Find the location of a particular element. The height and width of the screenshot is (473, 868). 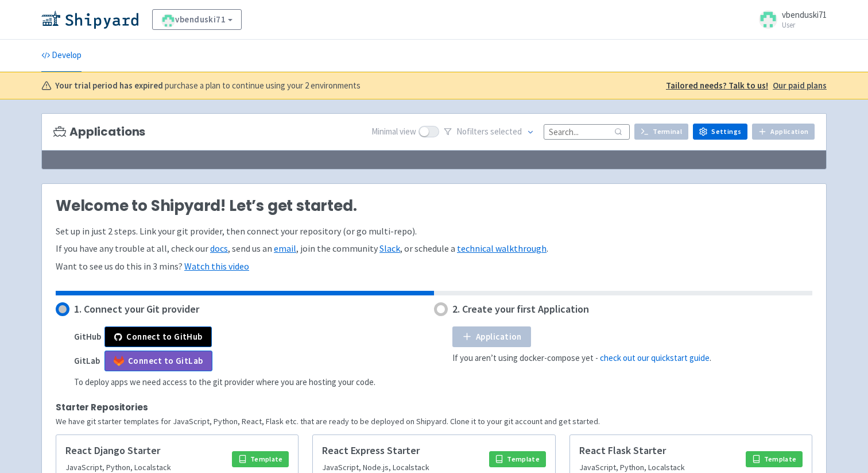

h4: 1. Connect your Git provider is located at coordinates (136, 309).